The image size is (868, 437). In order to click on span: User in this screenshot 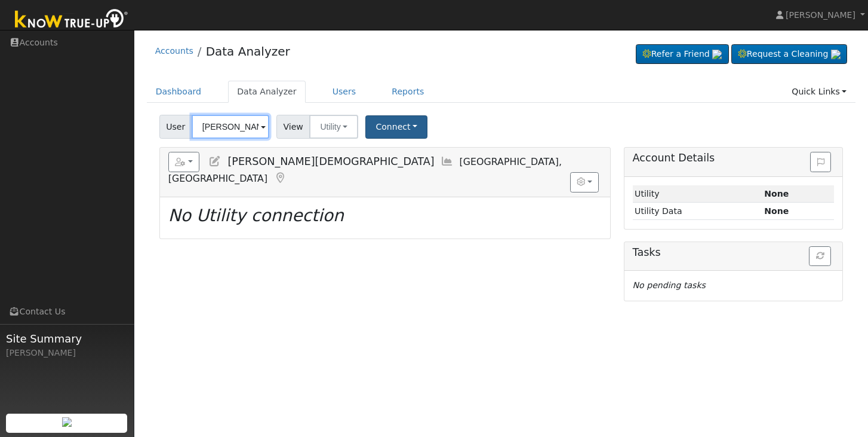, I will do `click(176, 127)`.